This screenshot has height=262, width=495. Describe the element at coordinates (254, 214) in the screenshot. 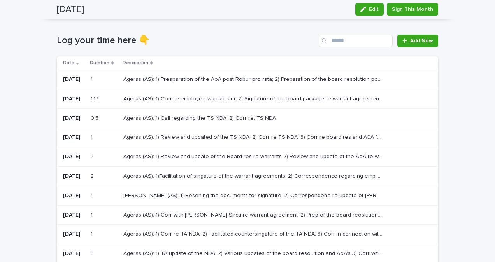

I see `p: Ageras (AS): 1) Corr with Ecaterina Sircu re warrant agreement; 2) Prep of the board reoslution r...` at that location.